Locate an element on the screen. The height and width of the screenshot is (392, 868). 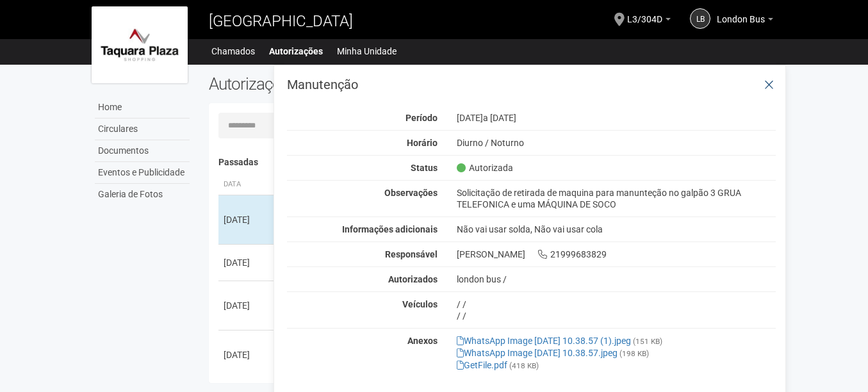
h4: Passadas is located at coordinates (493, 162).